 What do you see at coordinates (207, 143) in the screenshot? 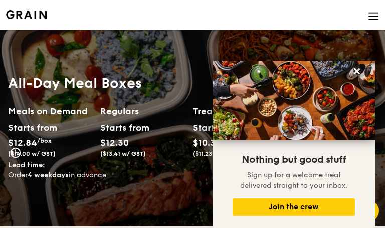
I see `span: $10.30` at bounding box center [207, 143].